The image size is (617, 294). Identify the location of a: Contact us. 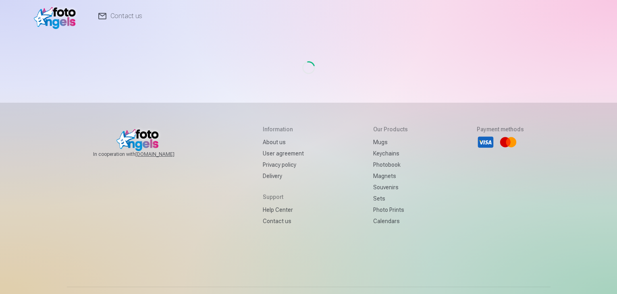
(283, 221).